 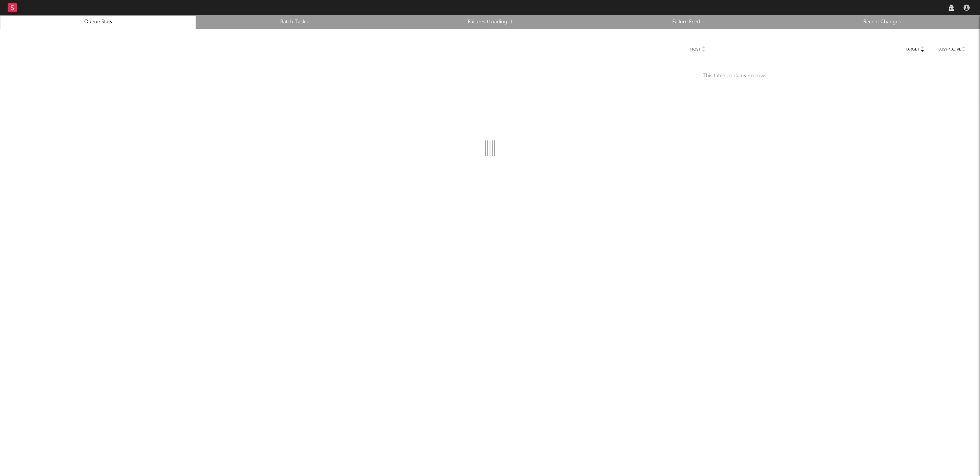 I want to click on span: Host, so click(x=695, y=49).